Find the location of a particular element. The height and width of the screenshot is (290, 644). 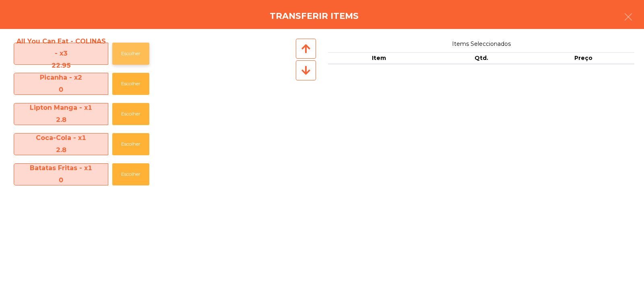

span: Batatas Fritas - x1 is located at coordinates (61, 174).